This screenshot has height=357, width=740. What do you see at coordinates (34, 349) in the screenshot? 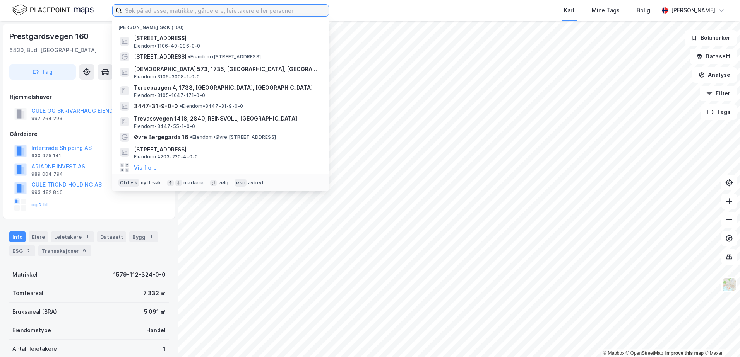
I see `div: Antall leietakere` at bounding box center [34, 349].